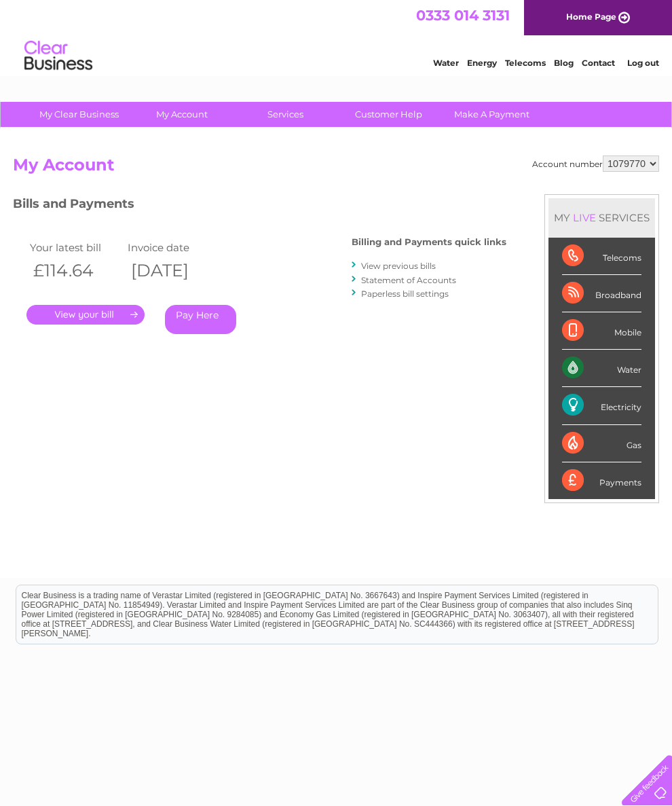 This screenshot has height=806, width=672. I want to click on div: Water, so click(601, 368).